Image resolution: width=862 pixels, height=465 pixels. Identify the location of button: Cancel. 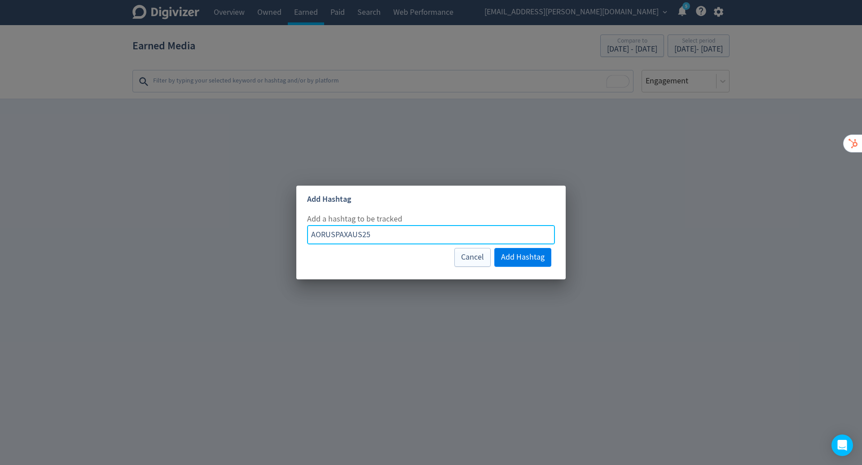
(472, 258).